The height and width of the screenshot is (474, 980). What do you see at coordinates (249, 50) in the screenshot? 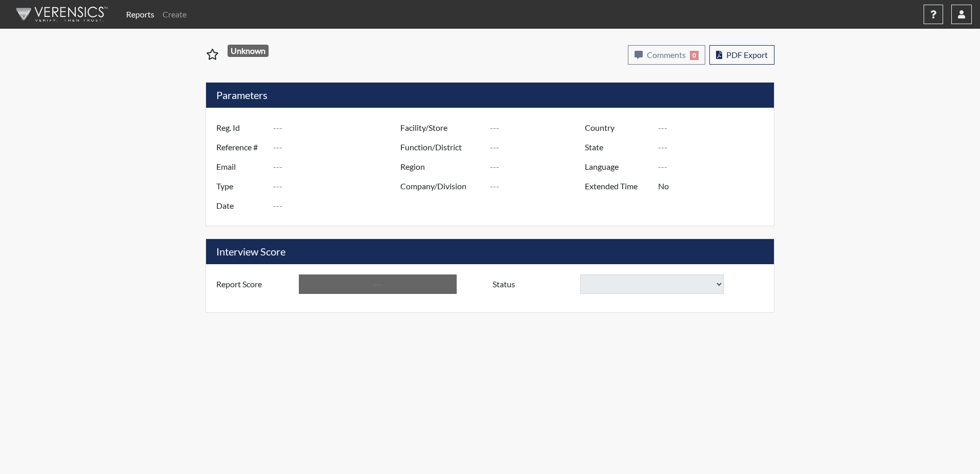
I see `span: Unknown` at bounding box center [249, 50].